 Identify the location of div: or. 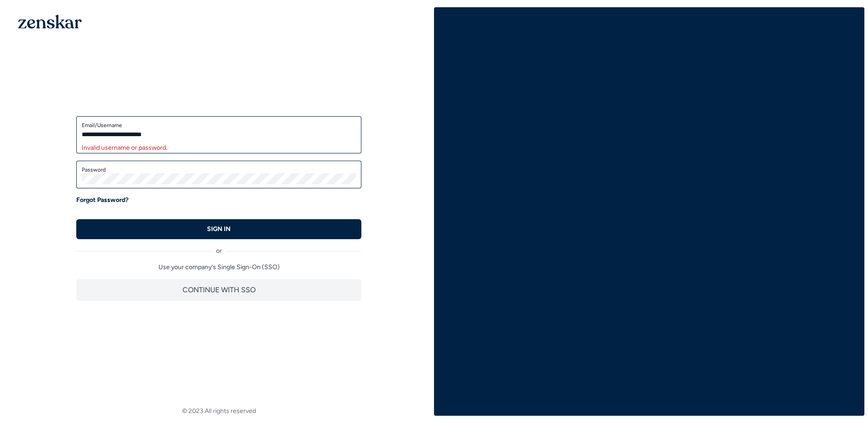
(219, 247).